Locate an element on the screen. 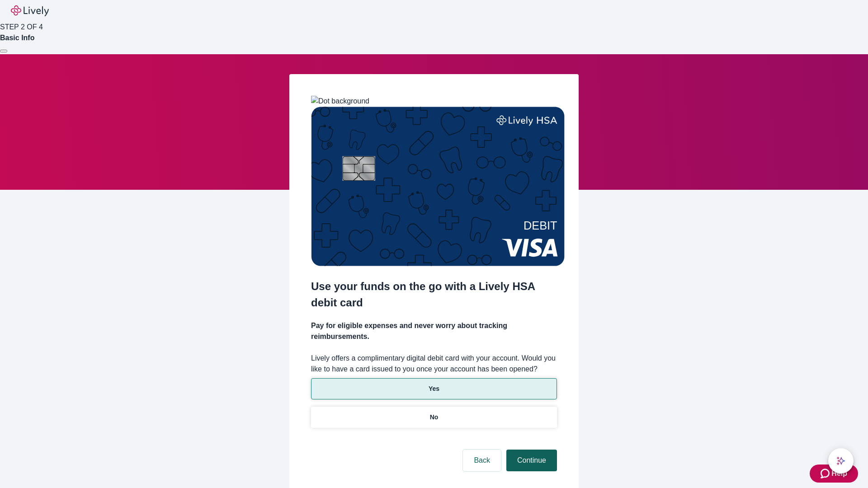  button: Back is located at coordinates (482, 461).